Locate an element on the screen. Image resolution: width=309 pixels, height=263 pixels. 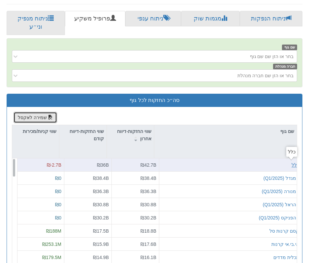
button: * הראל (Q1/2025) is located at coordinates (281, 204).